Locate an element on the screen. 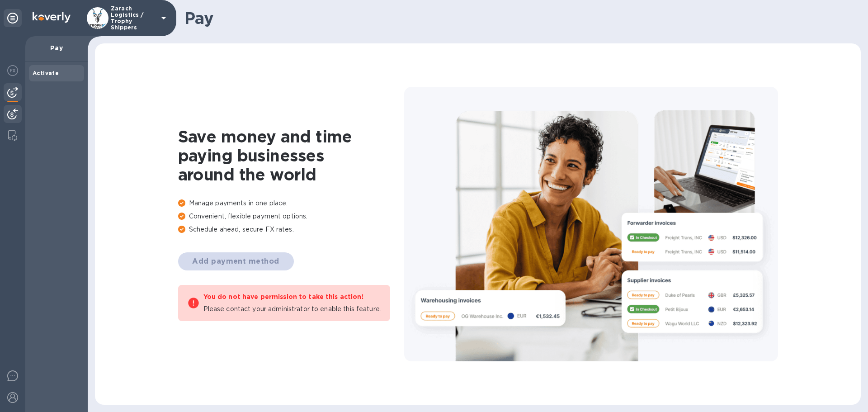 Image resolution: width=868 pixels, height=412 pixels. p: Convenient, flexible payment options. is located at coordinates (291, 216).